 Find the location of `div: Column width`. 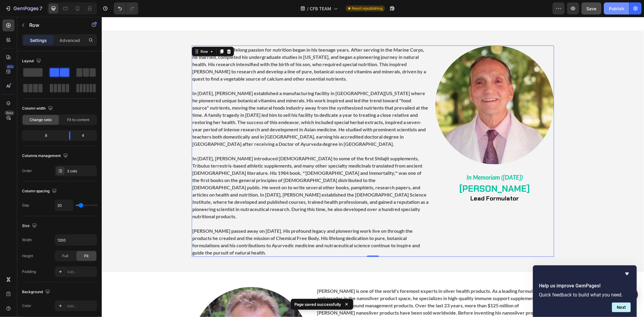

div: Column width is located at coordinates (38, 109).